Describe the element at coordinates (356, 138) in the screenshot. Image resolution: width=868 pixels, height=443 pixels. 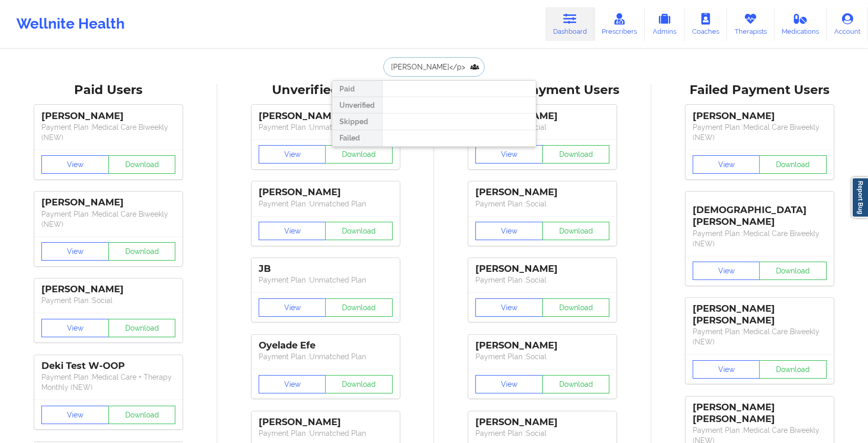
I see `div: Failed` at that location.